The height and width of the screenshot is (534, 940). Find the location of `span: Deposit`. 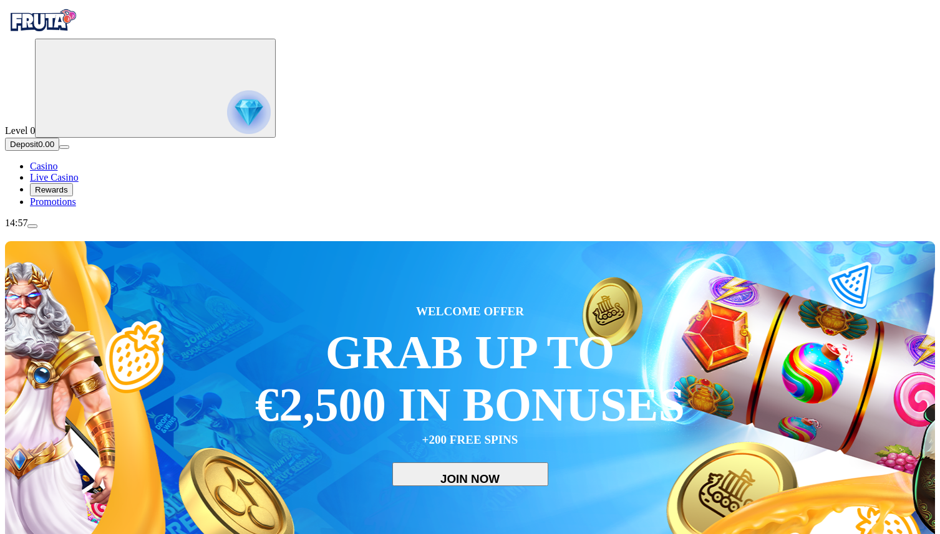

span: Deposit is located at coordinates (24, 144).